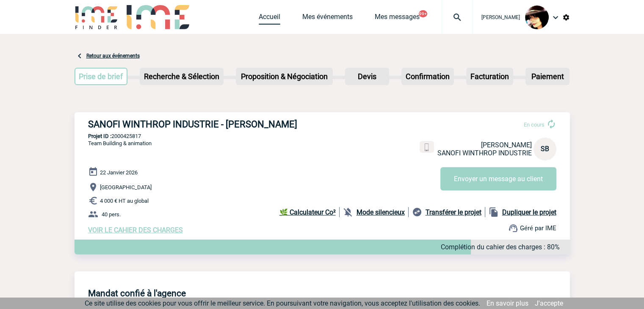  I want to click on span: SANOFI WINTHROP INDUSTRIE, so click(484, 153).